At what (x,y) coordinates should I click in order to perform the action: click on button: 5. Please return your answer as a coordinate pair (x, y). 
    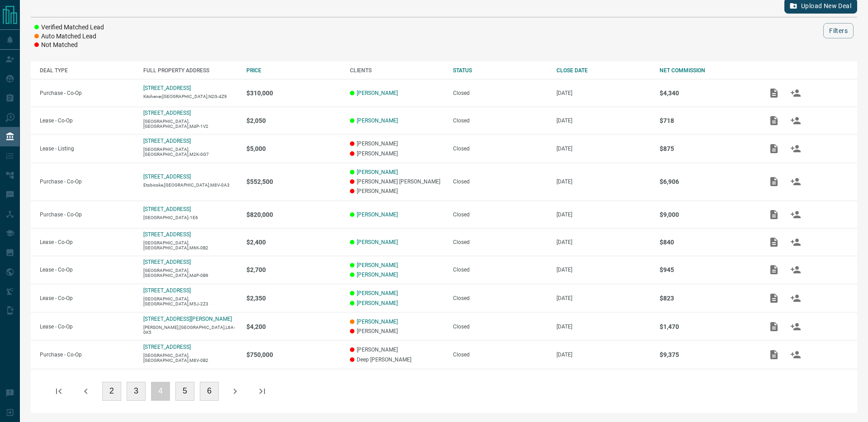
    Looking at the image, I should click on (185, 391).